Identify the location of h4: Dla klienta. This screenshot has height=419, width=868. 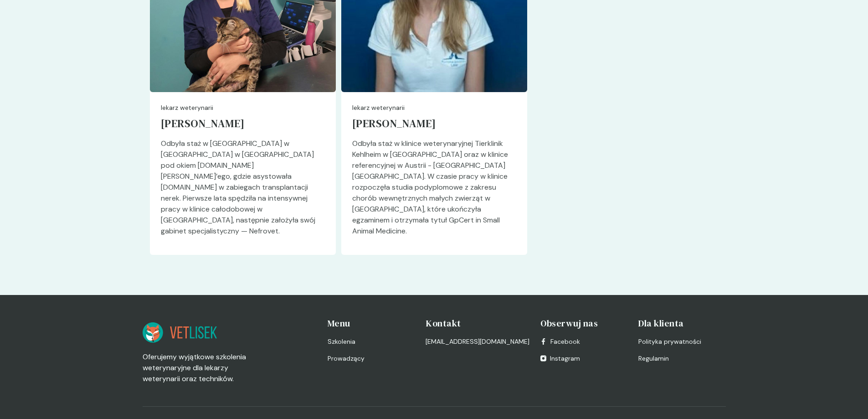
(682, 323).